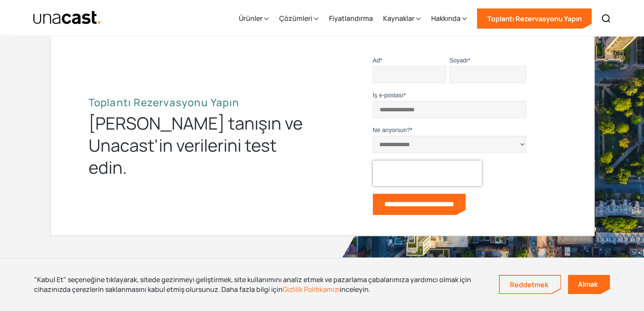 The width and height of the screenshot is (644, 311). I want to click on a: Fiyatlandırma, so click(350, 19).